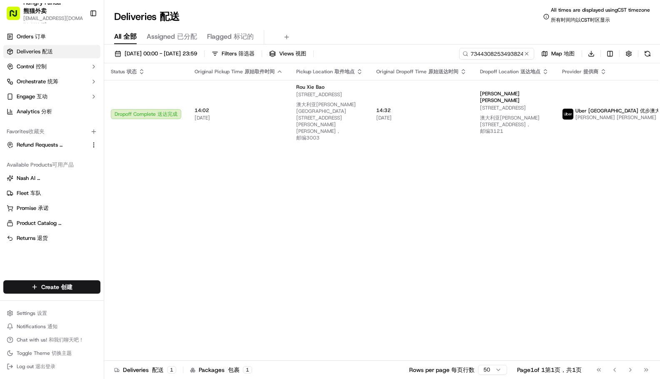 The height and width of the screenshot is (379, 660). I want to click on span: All times are displayed using CST timezone, so click(601, 17).